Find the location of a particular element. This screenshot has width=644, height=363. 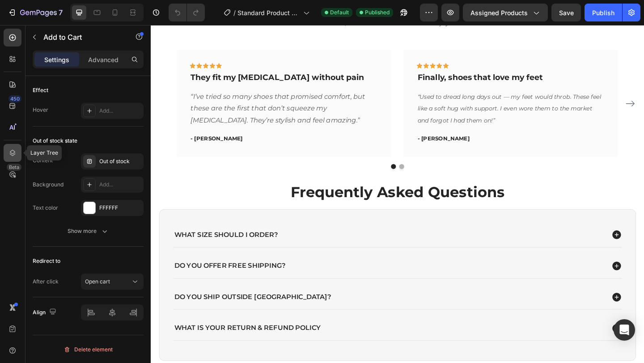

p: Advanced is located at coordinates (103, 60).